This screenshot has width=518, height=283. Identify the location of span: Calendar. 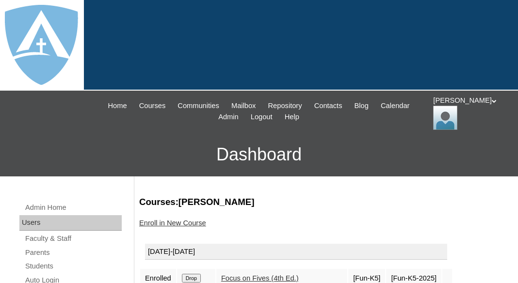
(395, 106).